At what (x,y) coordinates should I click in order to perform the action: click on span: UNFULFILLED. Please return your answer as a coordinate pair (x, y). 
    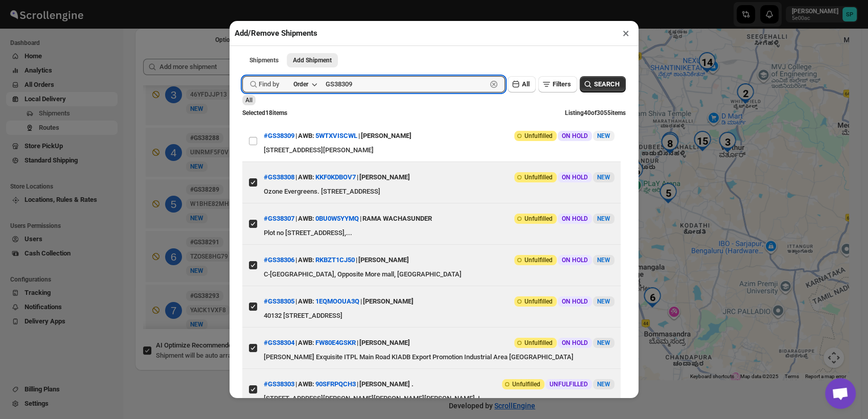
    Looking at the image, I should click on (568, 384).